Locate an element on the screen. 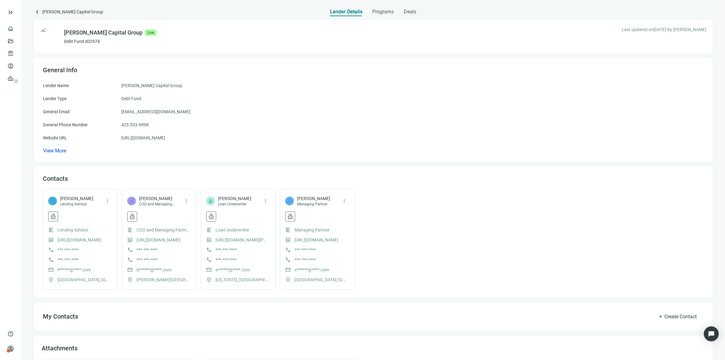 This screenshot has height=360, width=725. span: Deals is located at coordinates (410, 12).